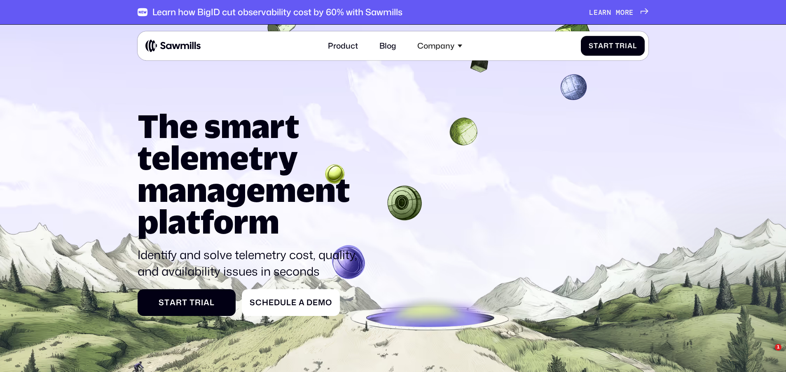 This screenshot has height=372, width=786. Describe the element at coordinates (277, 303) in the screenshot. I see `span: d` at that location.